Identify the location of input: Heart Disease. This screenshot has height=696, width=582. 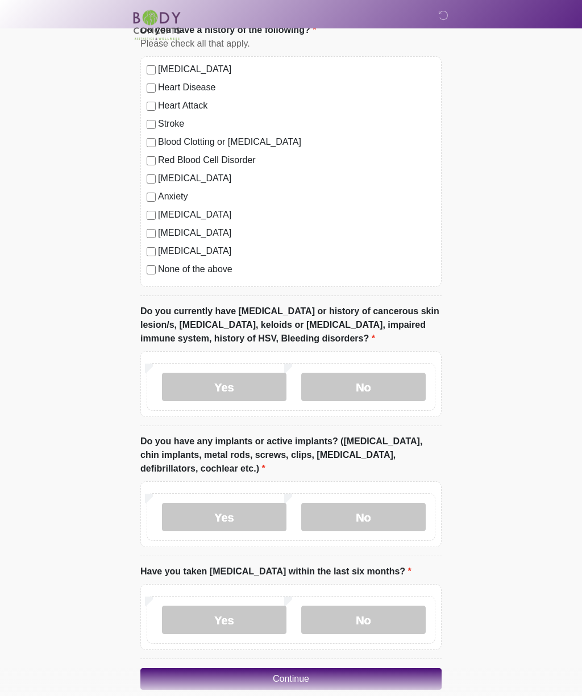
(151, 88).